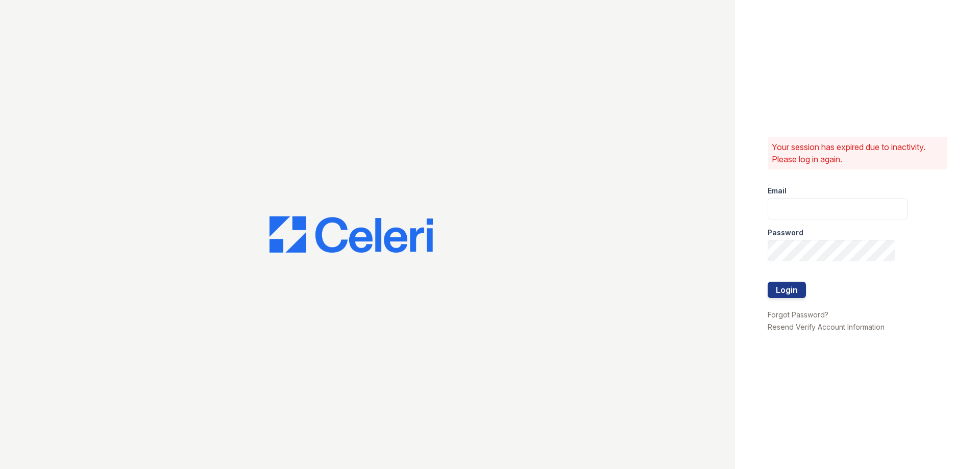  I want to click on button: Login, so click(787, 290).